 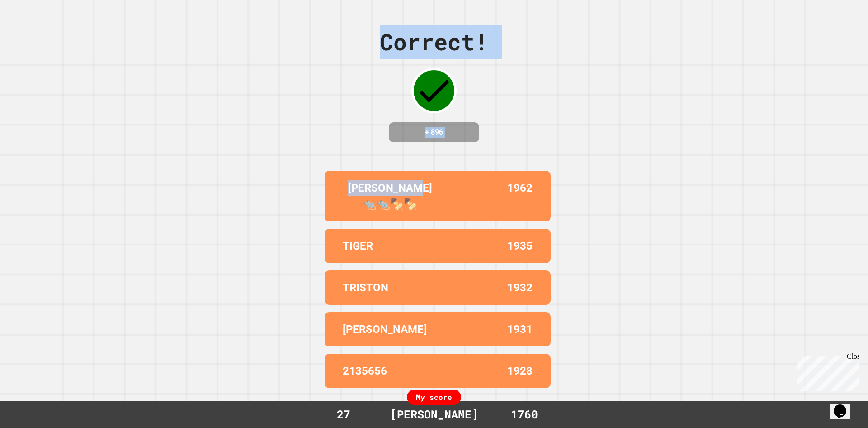 I want to click on p: 1932, so click(x=520, y=287).